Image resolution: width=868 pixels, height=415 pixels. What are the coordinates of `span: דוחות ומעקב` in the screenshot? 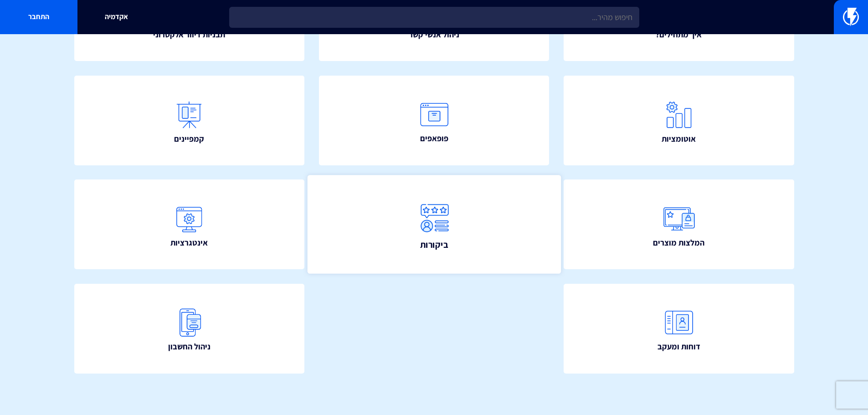 It's located at (679, 346).